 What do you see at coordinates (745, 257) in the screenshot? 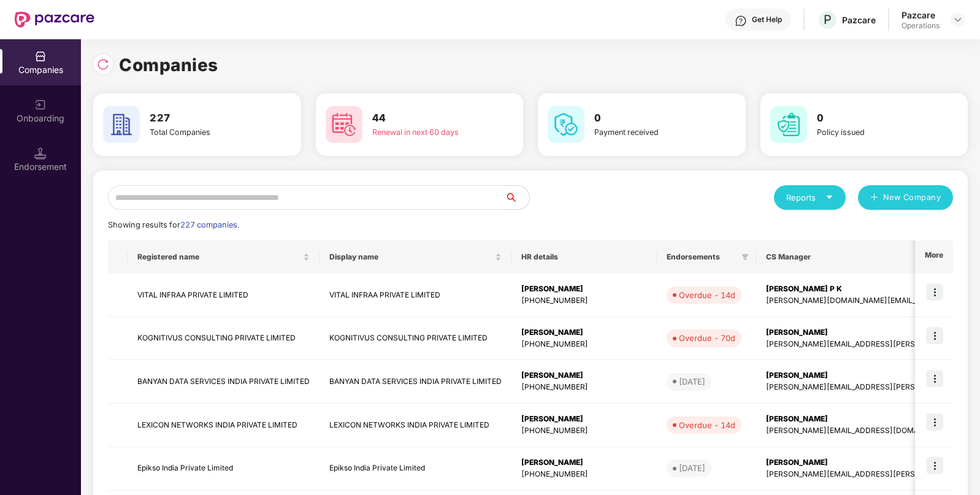
I see `span: filter` at bounding box center [745, 257].